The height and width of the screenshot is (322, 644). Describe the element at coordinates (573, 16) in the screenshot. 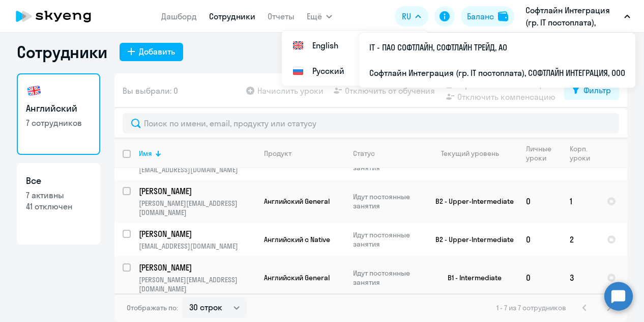

I see `p: Софтлайн Интеграция (гр. IT постоплата), СОФТЛАЙН ИНТЕГРАЦИЯ, ООО` at that location.